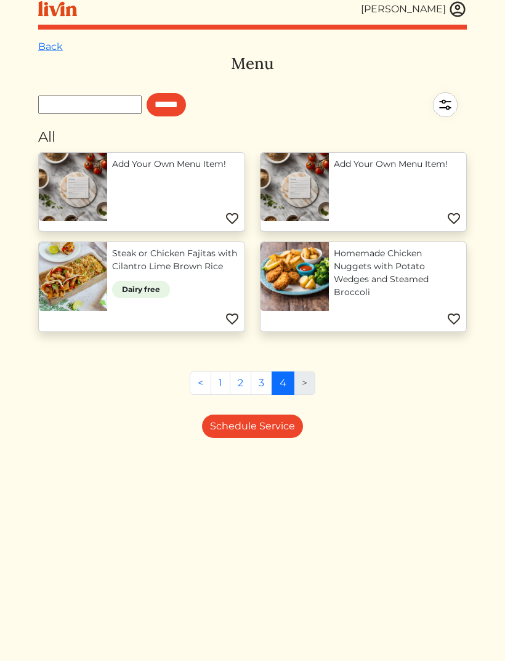 The image size is (505, 661). I want to click on a: Schedule Service, so click(252, 426).